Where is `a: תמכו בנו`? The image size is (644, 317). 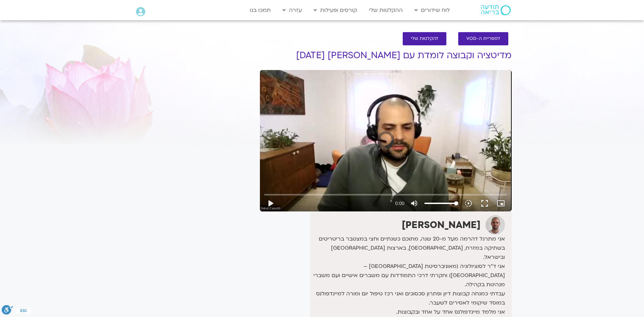 a: תמכו בנו is located at coordinates (260, 10).